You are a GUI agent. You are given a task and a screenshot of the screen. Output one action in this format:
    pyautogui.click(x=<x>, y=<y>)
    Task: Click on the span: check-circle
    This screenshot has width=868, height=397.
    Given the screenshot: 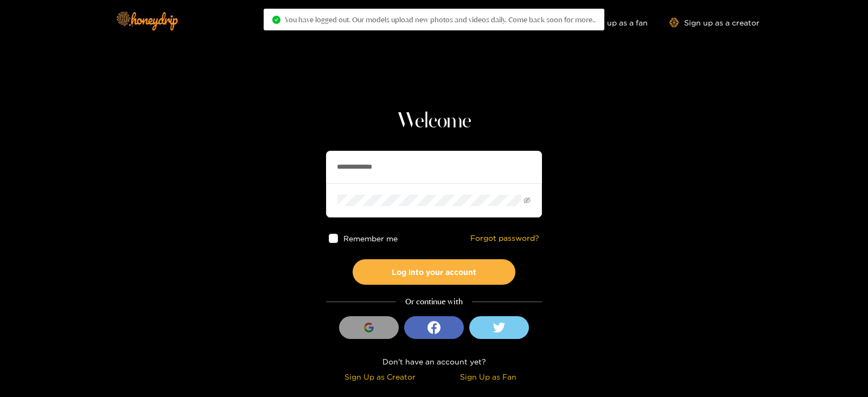 What is the action you would take?
    pyautogui.click(x=276, y=20)
    